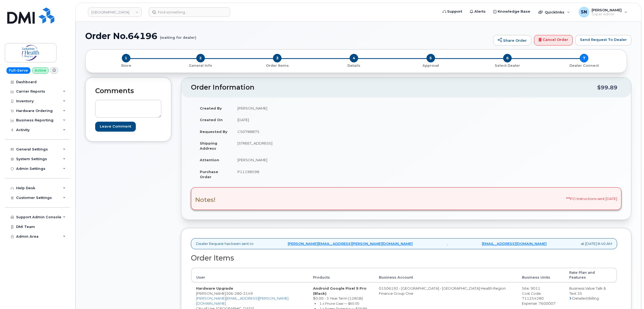  I want to click on th: User, so click(250, 275).